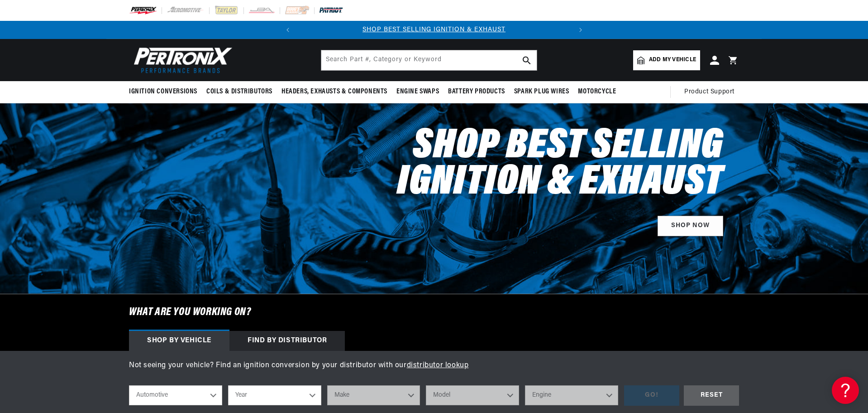  What do you see at coordinates (434, 30) in the screenshot?
I see `div: 1 of 2` at bounding box center [434, 30].